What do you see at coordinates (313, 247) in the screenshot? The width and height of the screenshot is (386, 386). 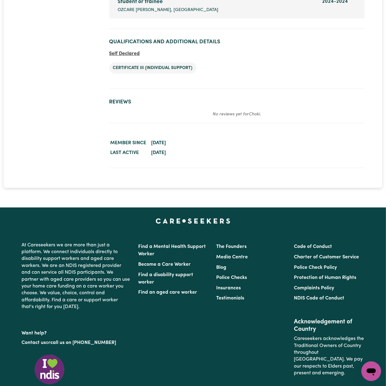 I see `a: Code of Conduct` at bounding box center [313, 247].